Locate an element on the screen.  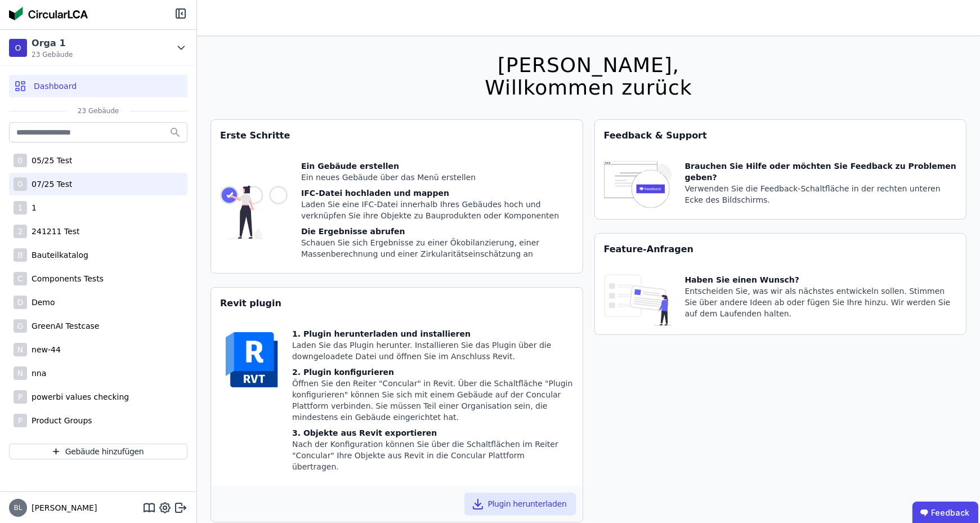
div: 1. Plugin herunterladen und installieren is located at coordinates (432, 334).